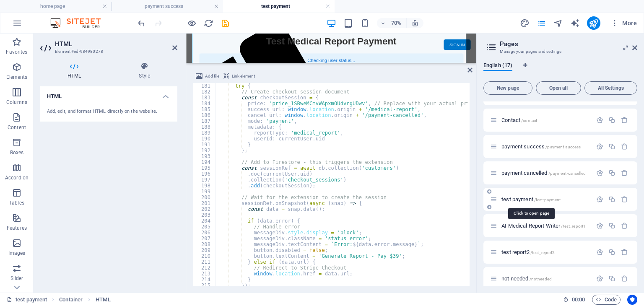 This screenshot has width=644, height=306. Describe the element at coordinates (575, 23) in the screenshot. I see `i: AI Writer` at that location.